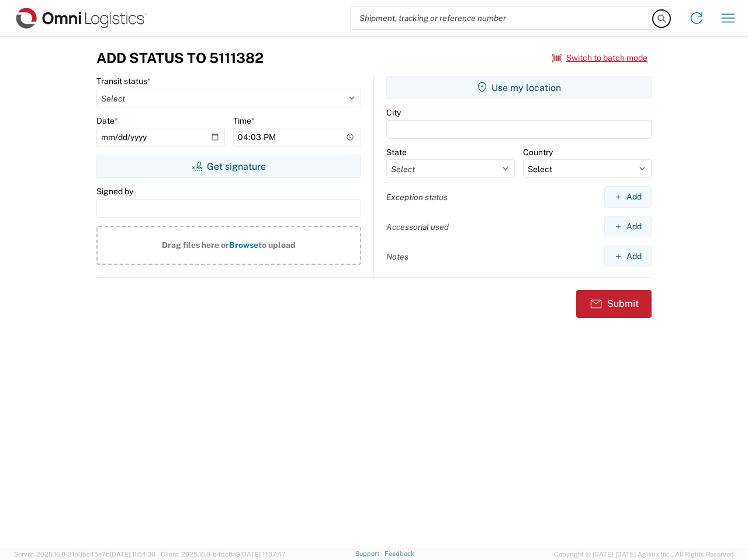 This screenshot has height=560, width=748. I want to click on label: Accessorial used, so click(417, 227).